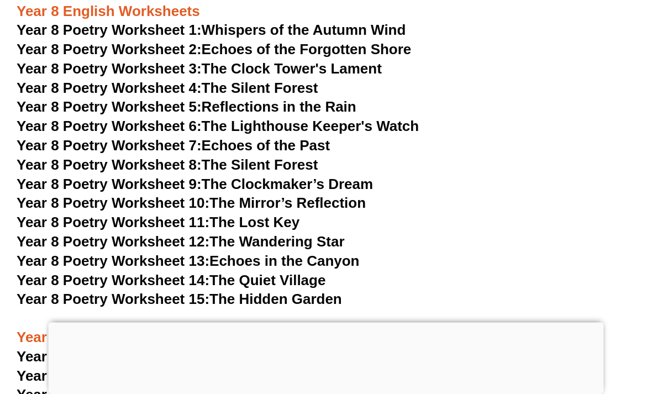  What do you see at coordinates (214, 50) in the screenshot?
I see `a: Year 8 Poetry Worksheet 2:Echoes of the Forgotten Shore` at bounding box center [214, 50].